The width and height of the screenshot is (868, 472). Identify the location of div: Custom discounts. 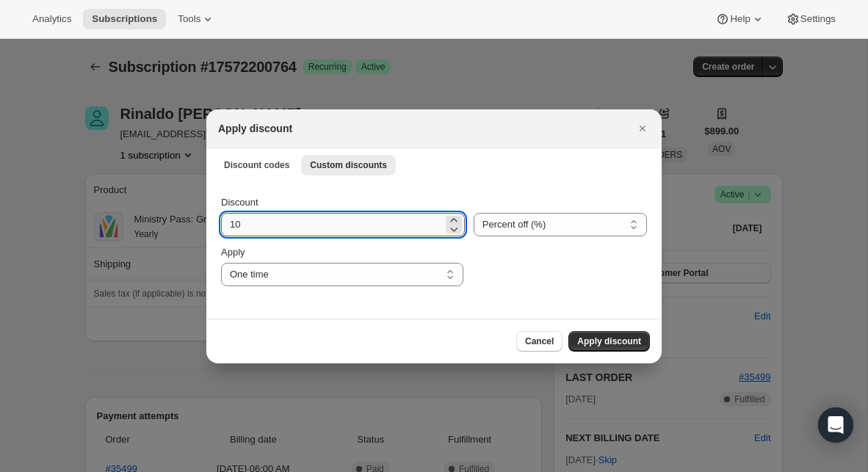
(434, 250).